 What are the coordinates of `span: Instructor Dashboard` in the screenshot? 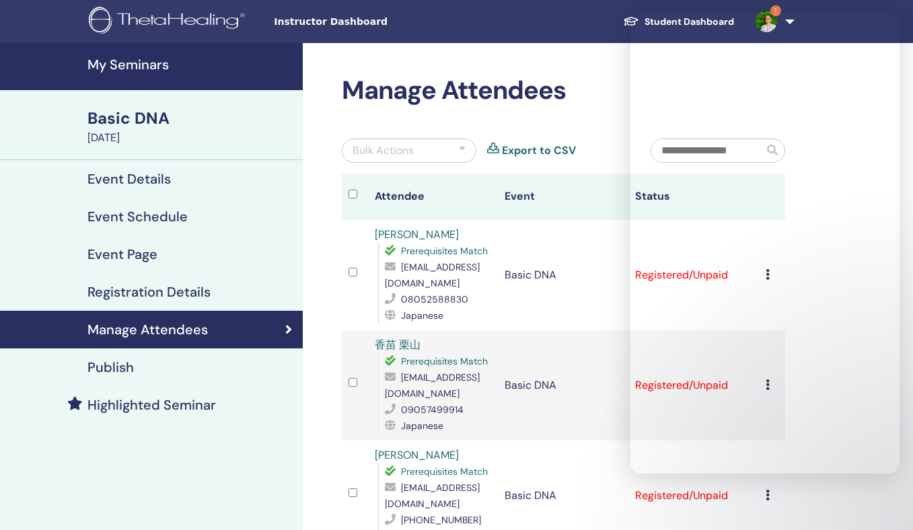 It's located at (375, 22).